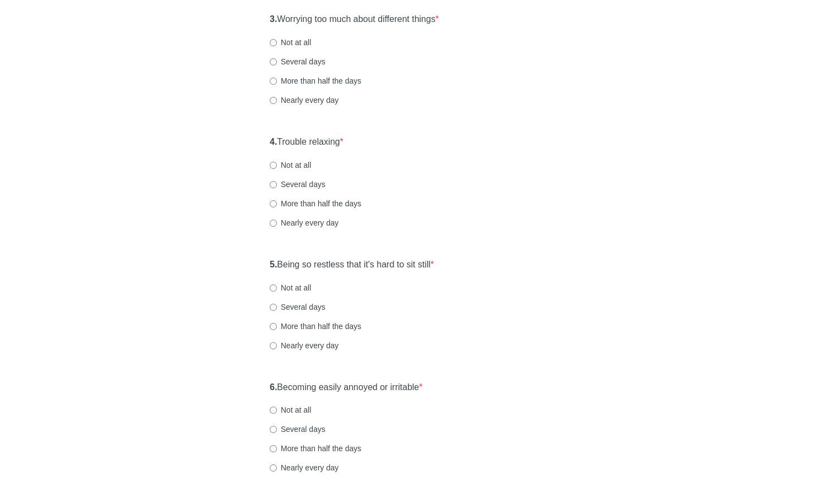 This screenshot has height=504, width=834. I want to click on label: Worrying too much about different things, so click(354, 19).